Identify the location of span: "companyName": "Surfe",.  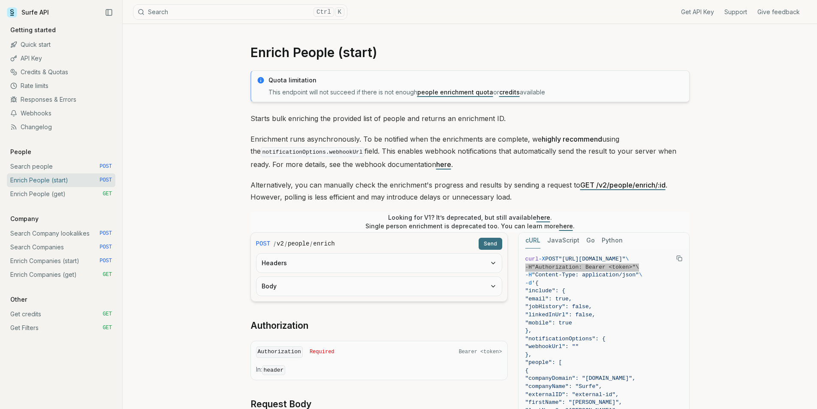
(564, 386).